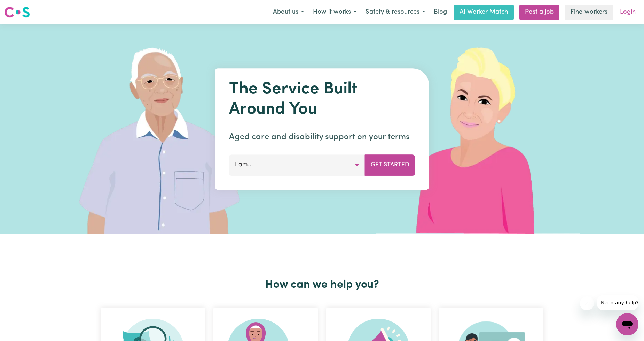  Describe the element at coordinates (17, 12) in the screenshot. I see `a: Careseekers logo` at that location.